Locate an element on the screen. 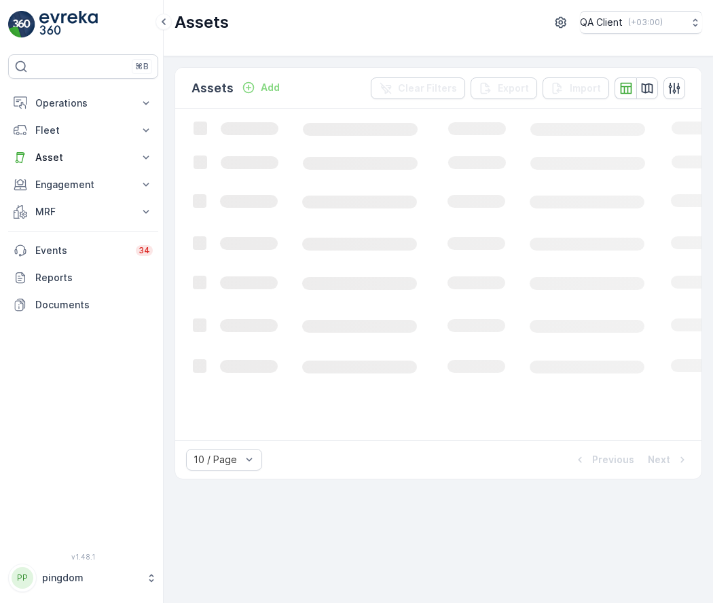 Image resolution: width=713 pixels, height=603 pixels. p: Asset is located at coordinates (83, 157).